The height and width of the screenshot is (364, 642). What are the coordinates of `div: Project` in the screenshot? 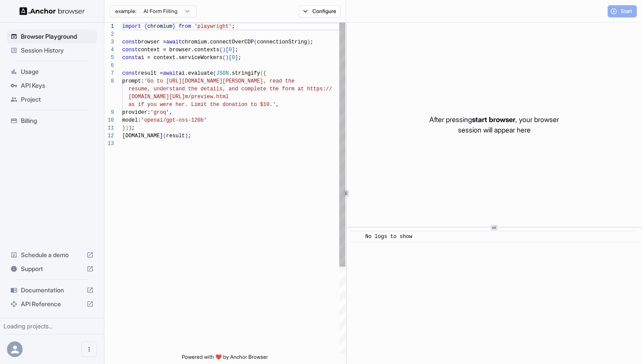 It's located at (52, 99).